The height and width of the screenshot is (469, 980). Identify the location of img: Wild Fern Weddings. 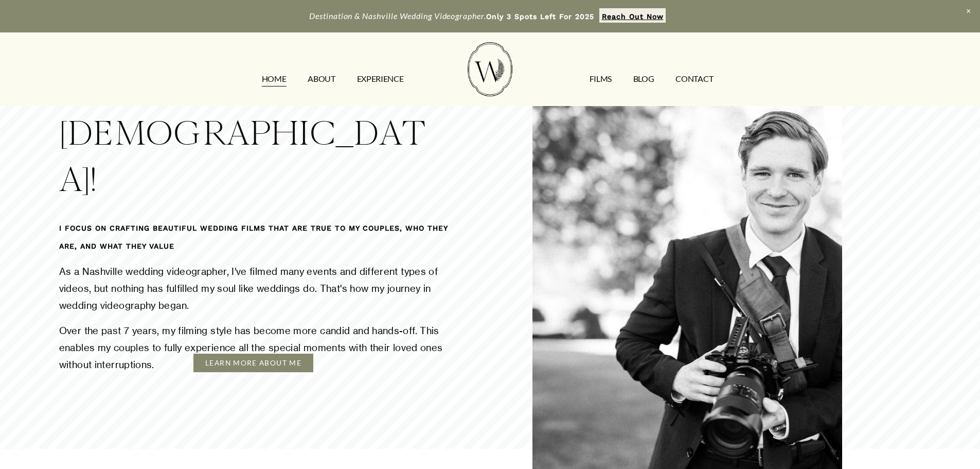
(490, 69).